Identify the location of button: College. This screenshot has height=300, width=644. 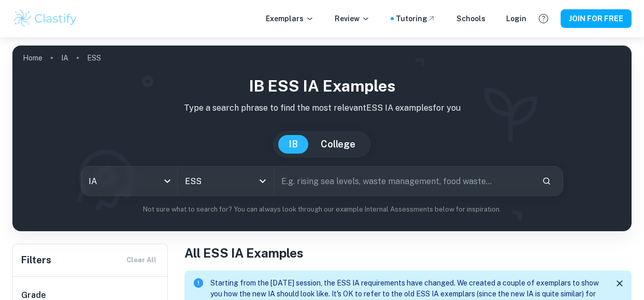
(337, 144).